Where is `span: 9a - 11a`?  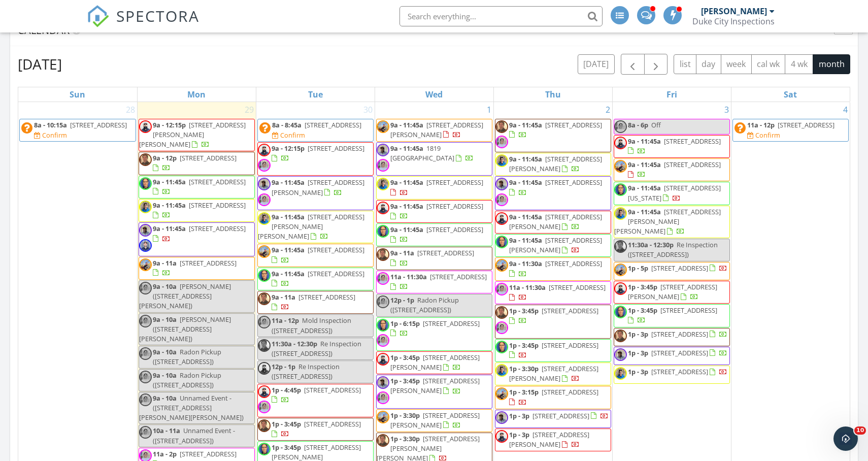 span: 9a - 11a is located at coordinates (164, 263).